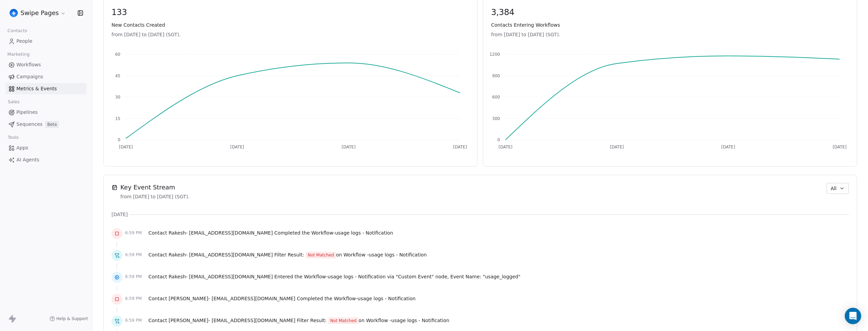 The width and height of the screenshot is (868, 331). What do you see at coordinates (46, 160) in the screenshot?
I see `a: AI Agents` at bounding box center [46, 160].